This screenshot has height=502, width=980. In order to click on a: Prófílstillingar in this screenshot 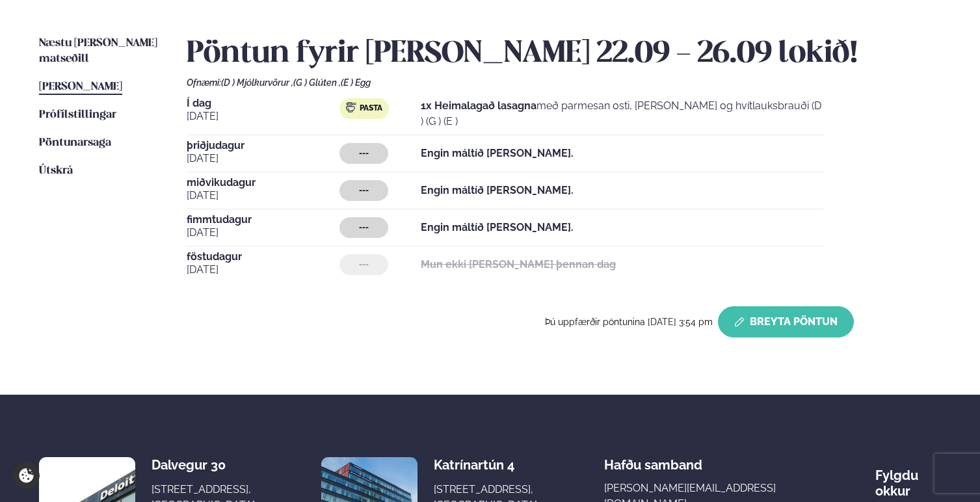, I will do `click(77, 115)`.